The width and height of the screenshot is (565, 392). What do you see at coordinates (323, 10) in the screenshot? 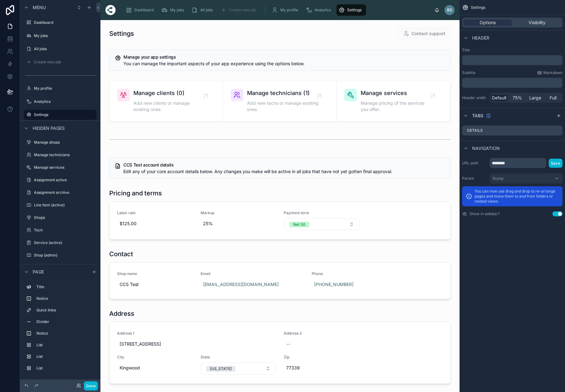
I see `span: Analytics` at bounding box center [323, 10].